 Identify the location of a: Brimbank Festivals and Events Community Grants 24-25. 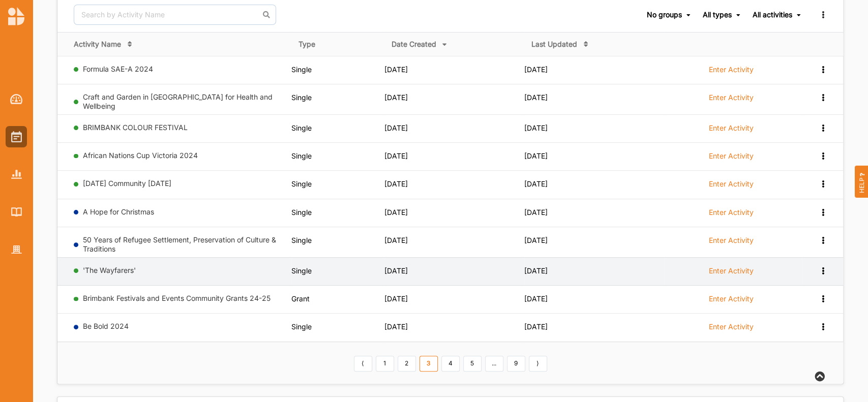
(176, 298).